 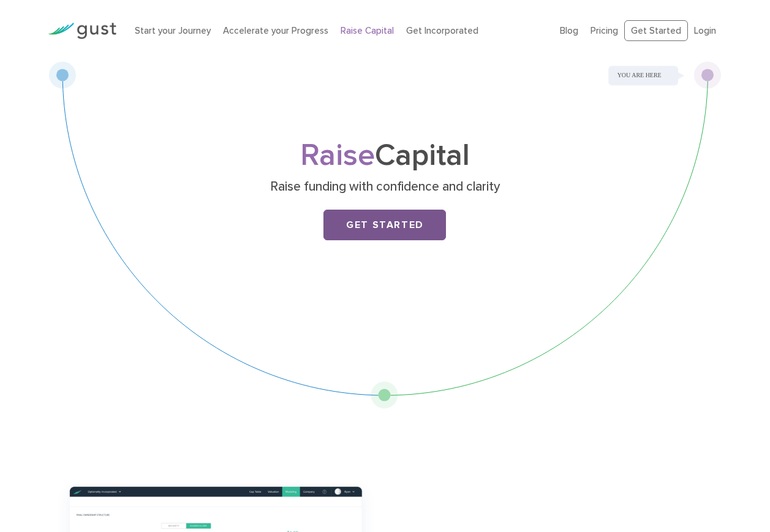 I want to click on a: Raise Capital, so click(x=367, y=30).